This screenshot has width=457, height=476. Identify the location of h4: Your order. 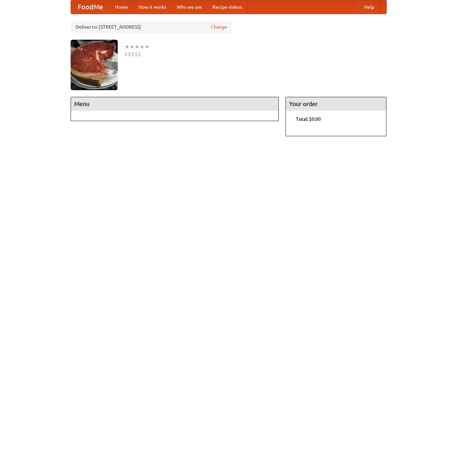
(336, 104).